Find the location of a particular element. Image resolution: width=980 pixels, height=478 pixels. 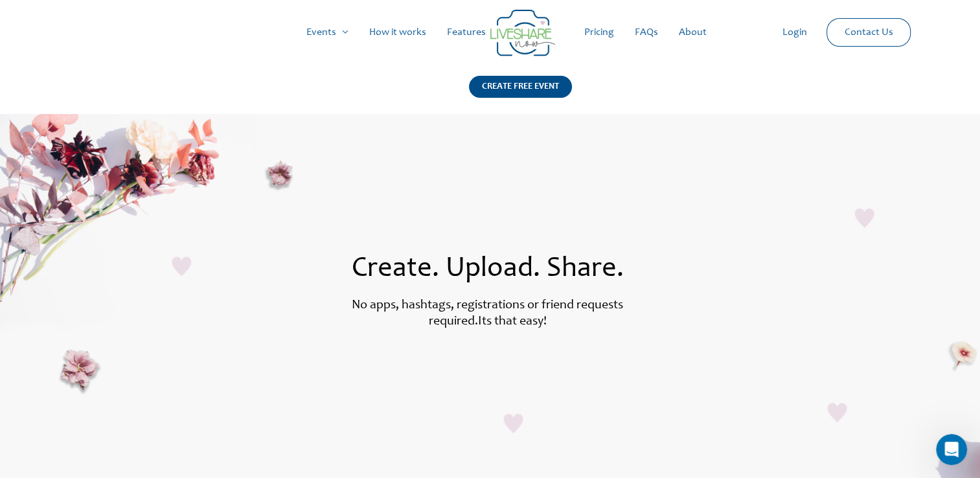

label: Its that easy! is located at coordinates (513, 322).